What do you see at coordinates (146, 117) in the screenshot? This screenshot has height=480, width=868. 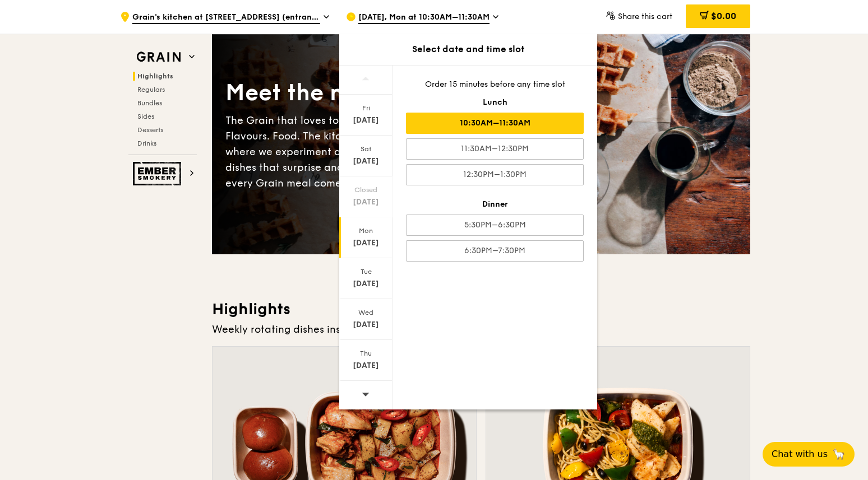 I see `span: Sides` at bounding box center [146, 117].